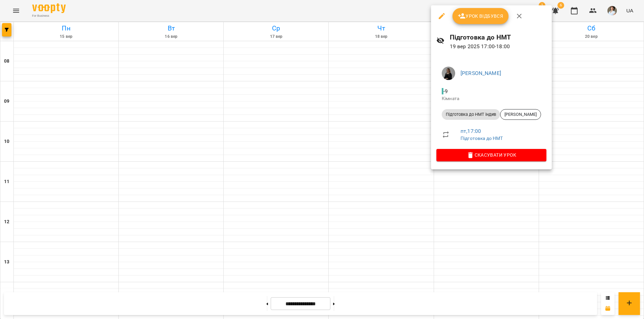 Image resolution: width=644 pixels, height=319 pixels. I want to click on button: Урок відбувся, so click(481, 16).